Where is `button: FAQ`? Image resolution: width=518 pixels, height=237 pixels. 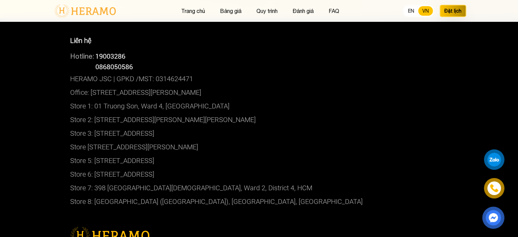 button: FAQ is located at coordinates (334, 11).